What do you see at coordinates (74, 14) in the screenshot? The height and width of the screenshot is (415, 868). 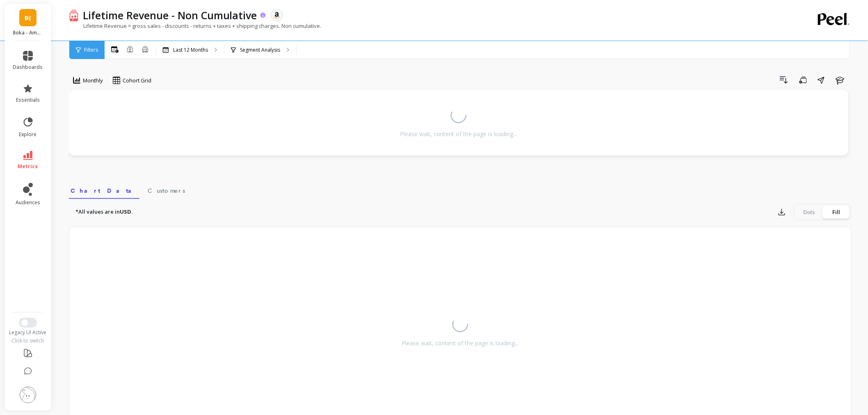 I see `img: header icon` at bounding box center [74, 14].